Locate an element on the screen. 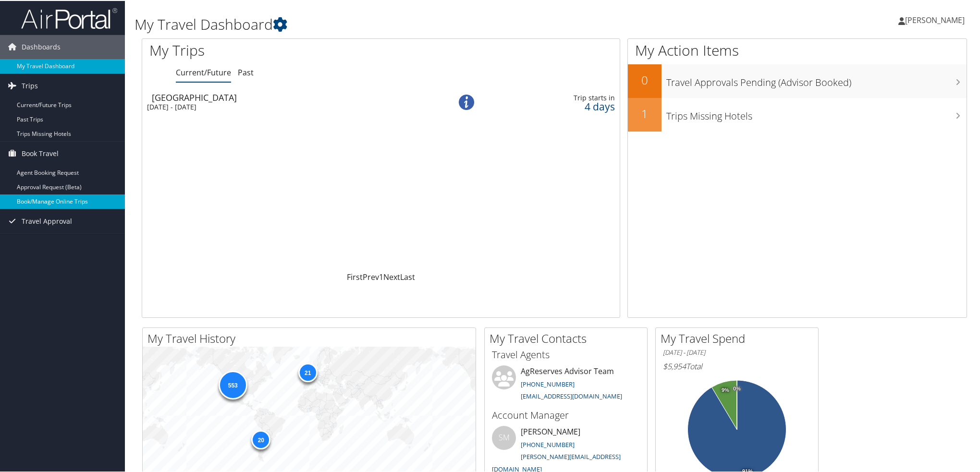  a: First is located at coordinates (354, 276).